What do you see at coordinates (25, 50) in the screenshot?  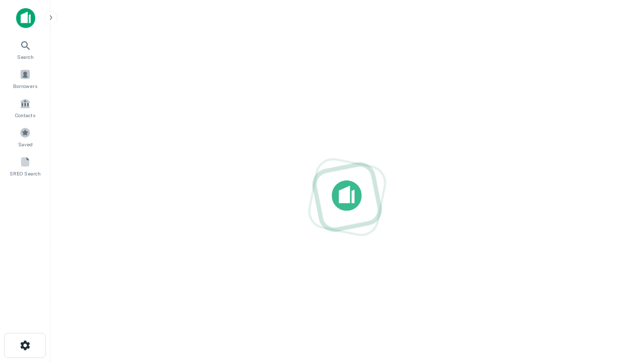 I see `a: Search` at bounding box center [25, 50].